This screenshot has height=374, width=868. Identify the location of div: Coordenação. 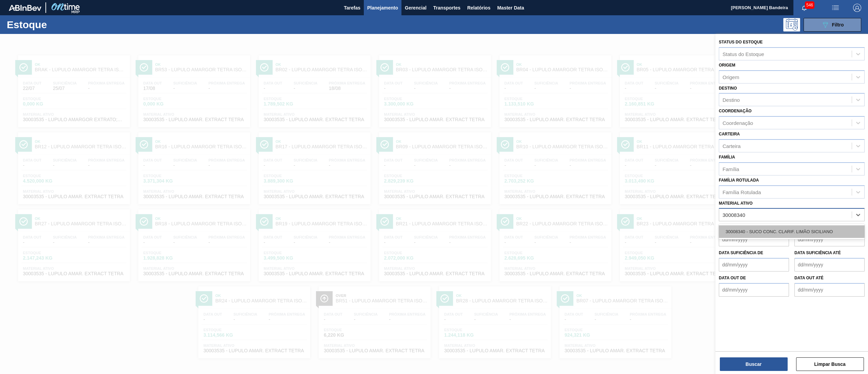
(738, 123).